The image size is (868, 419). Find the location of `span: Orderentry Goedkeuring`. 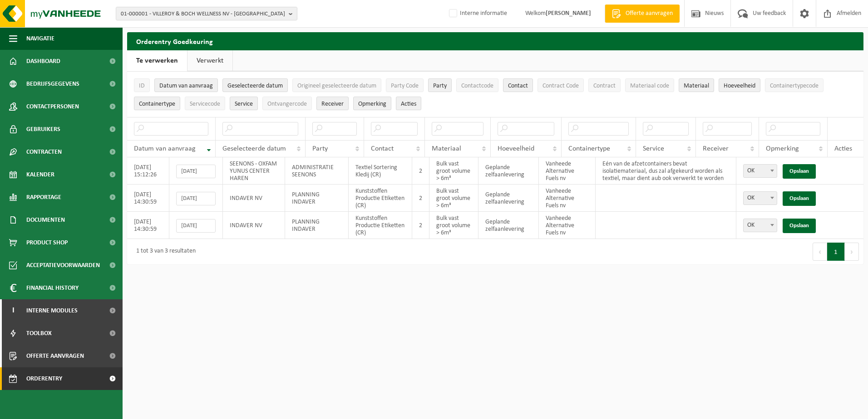

span: Orderentry Goedkeuring is located at coordinates (65, 379).